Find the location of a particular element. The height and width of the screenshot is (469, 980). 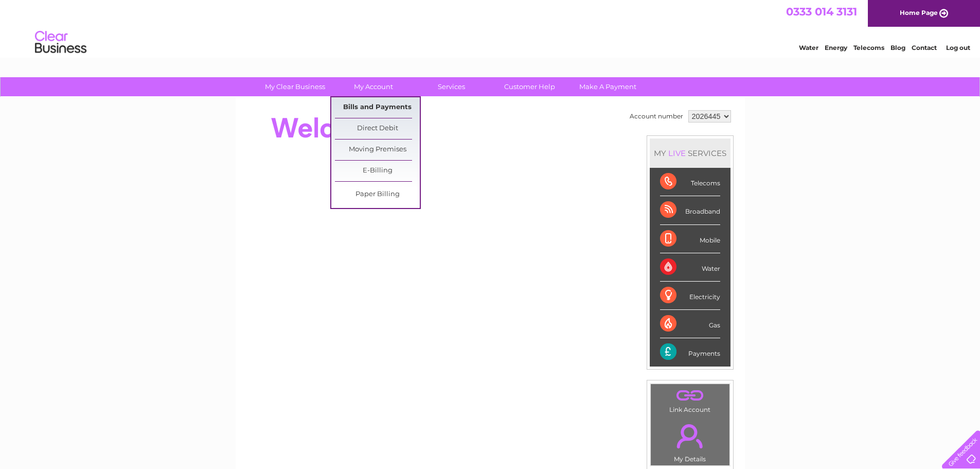

a: Customer Help is located at coordinates (529, 86).